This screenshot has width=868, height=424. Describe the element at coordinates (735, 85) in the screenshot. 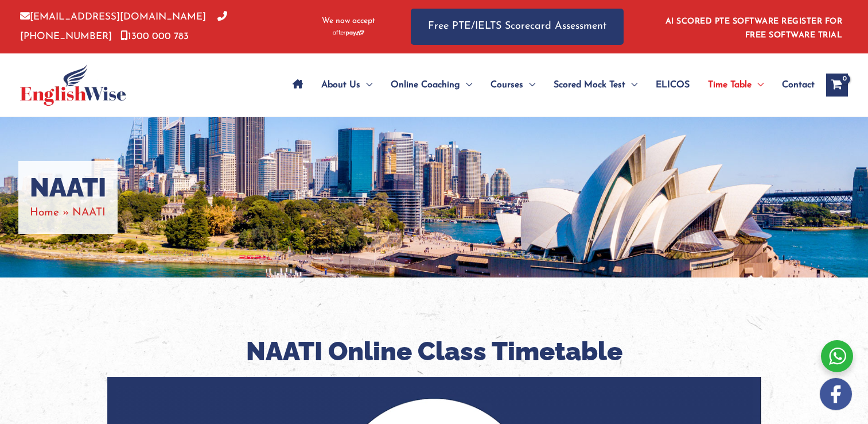

I see `a: Time TableMenu Toggle` at that location.